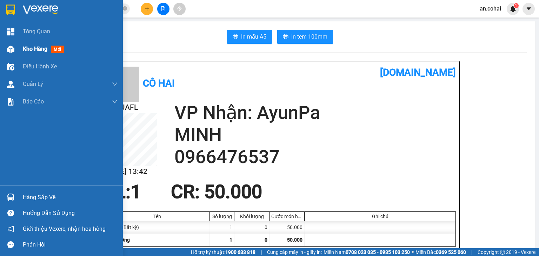 Image resolution: width=539 pixels, height=256 pixels. I want to click on span: Giới thiệu Vexere, nhận hoa hồng, so click(64, 229).